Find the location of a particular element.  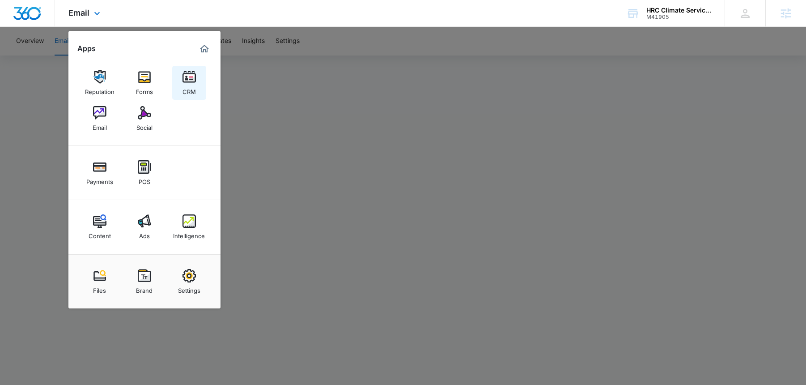

a: Payments is located at coordinates (100, 173).